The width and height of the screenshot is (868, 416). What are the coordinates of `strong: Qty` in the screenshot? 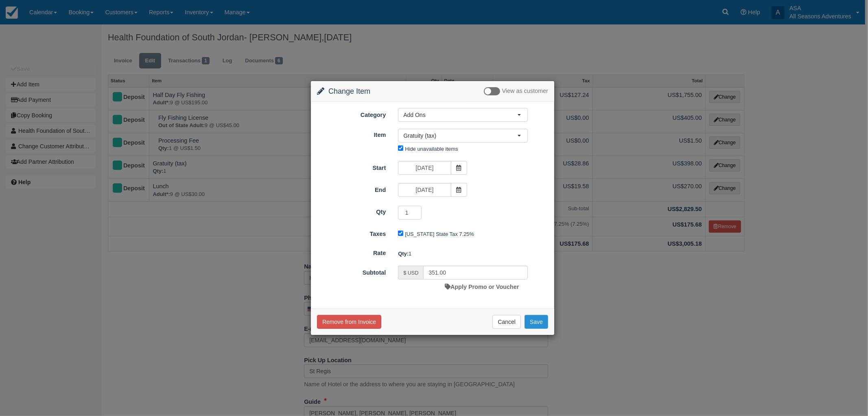 It's located at (403, 253).